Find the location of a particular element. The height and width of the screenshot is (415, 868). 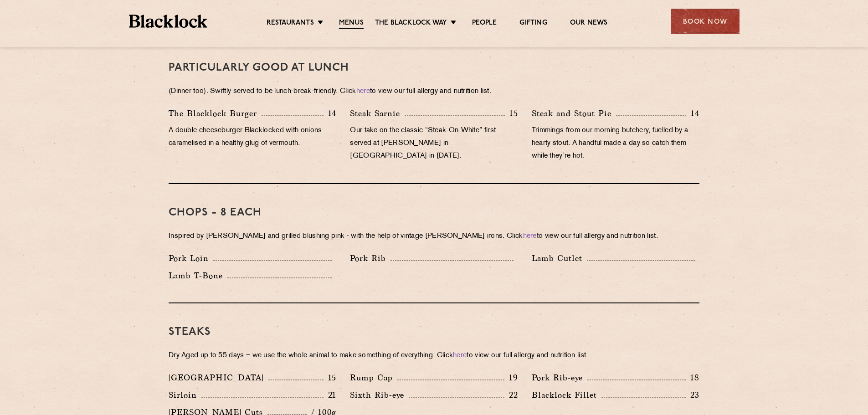

p: Sirloin is located at coordinates (185, 395).